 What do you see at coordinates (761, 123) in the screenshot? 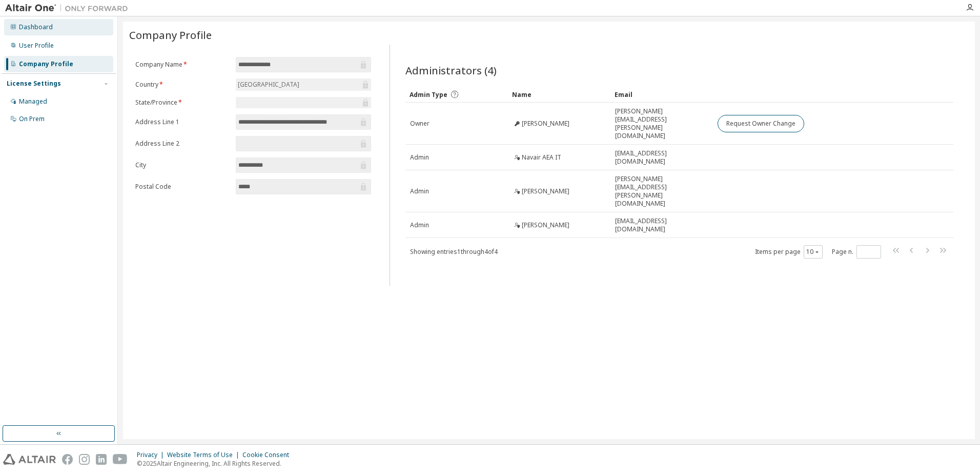
I see `button: Request Owner Change` at bounding box center [761, 123].